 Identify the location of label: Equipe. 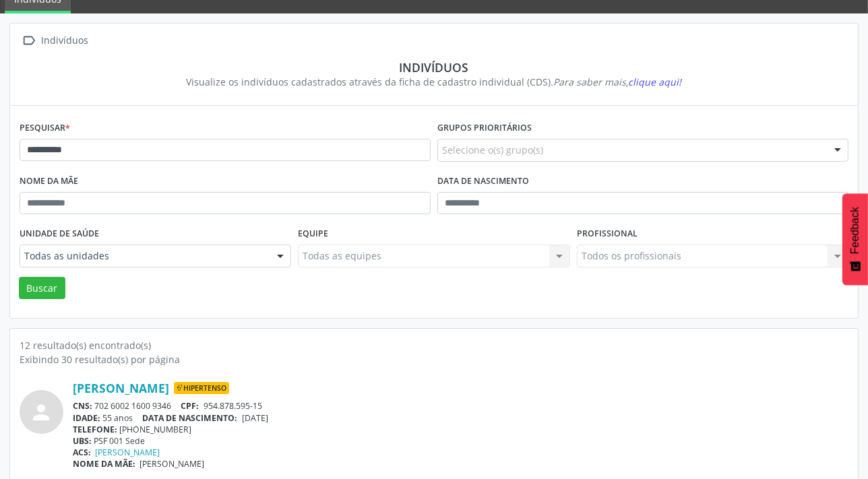
(313, 234).